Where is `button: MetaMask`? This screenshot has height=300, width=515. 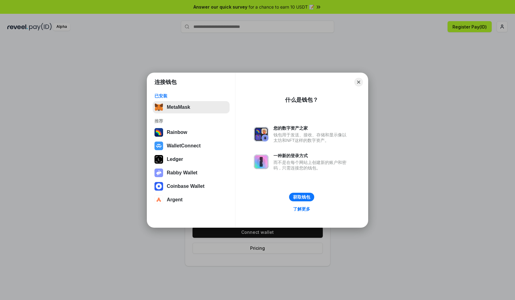
button: MetaMask is located at coordinates (191, 107).